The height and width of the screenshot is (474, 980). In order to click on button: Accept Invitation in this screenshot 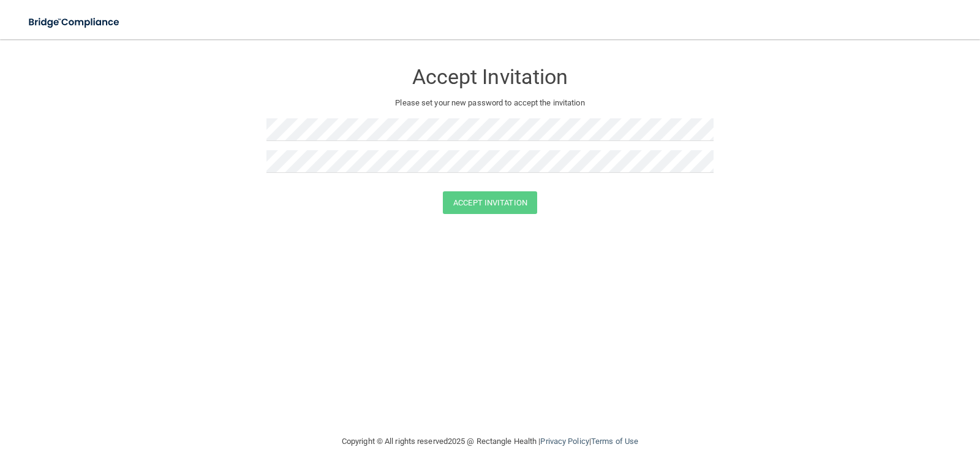, I will do `click(490, 202)`.